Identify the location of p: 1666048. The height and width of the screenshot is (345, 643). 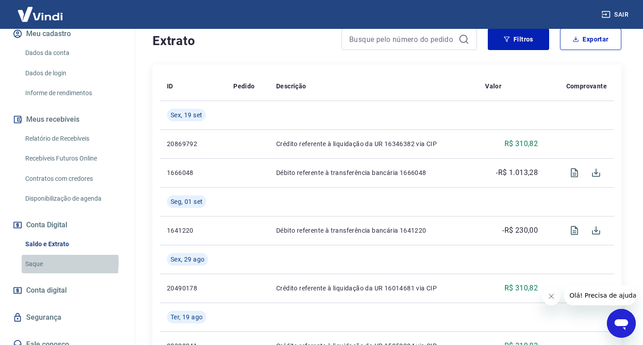
(193, 173).